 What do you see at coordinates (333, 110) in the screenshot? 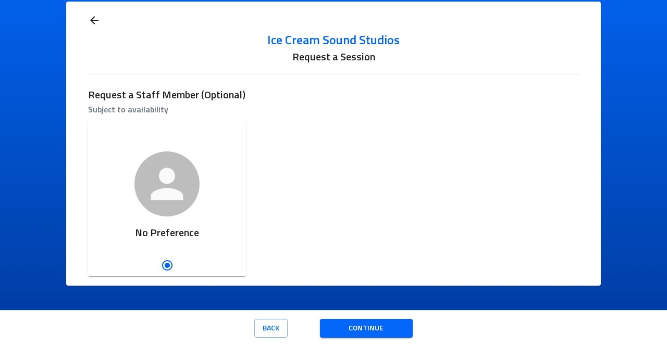
I see `p: Subject to availability` at bounding box center [333, 110].